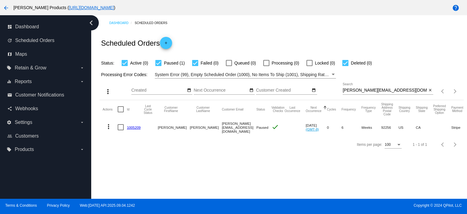  What do you see at coordinates (124, 74) in the screenshot?
I see `span: Processing Error Codes:` at bounding box center [124, 74].